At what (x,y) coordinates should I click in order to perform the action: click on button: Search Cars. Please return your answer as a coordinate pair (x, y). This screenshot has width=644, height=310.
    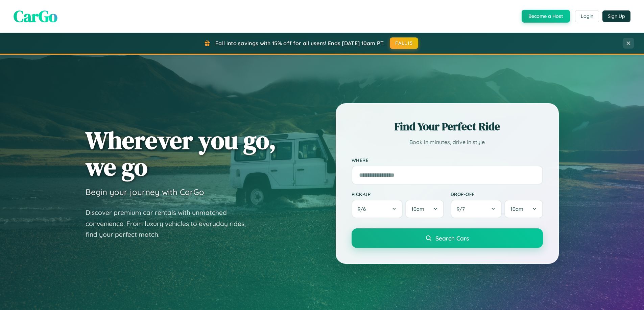
    Looking at the image, I should click on (447, 238).